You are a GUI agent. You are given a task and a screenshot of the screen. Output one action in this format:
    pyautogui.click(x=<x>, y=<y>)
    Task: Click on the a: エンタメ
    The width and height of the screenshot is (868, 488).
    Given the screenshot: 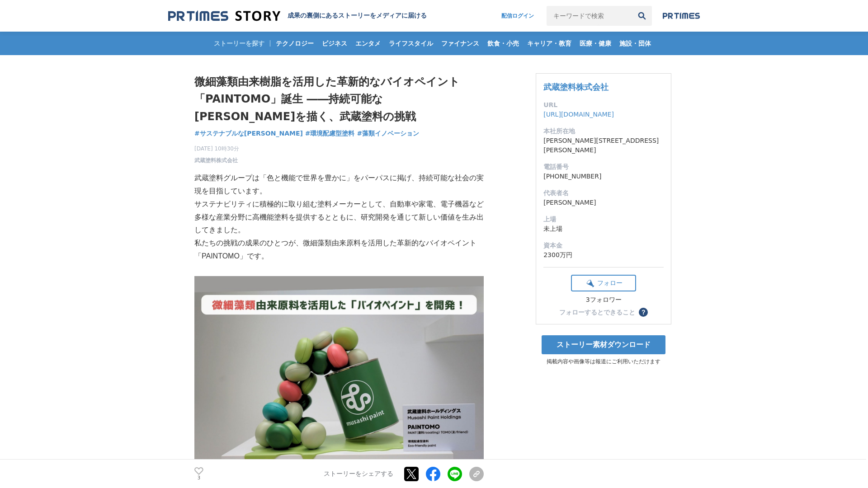 What is the action you would take?
    pyautogui.click(x=368, y=44)
    